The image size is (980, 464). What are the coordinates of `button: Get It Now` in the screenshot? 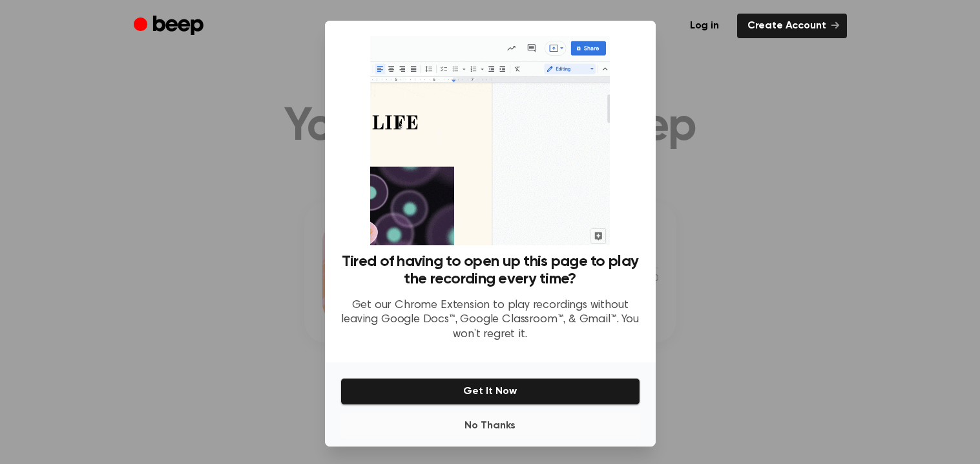 It's located at (490, 391).